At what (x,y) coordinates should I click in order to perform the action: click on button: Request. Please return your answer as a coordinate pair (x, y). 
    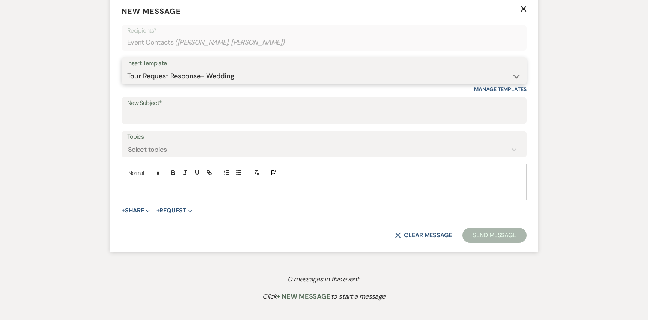
    Looking at the image, I should click on (174, 211).